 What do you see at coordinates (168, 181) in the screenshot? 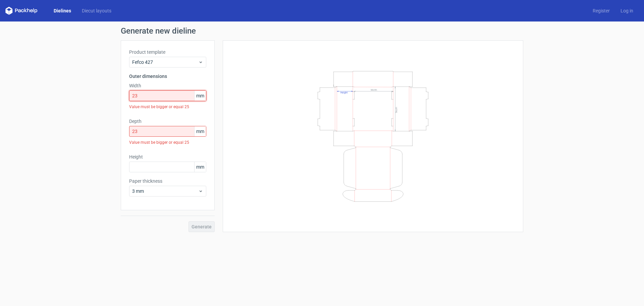
I see `label: Paper thickness` at bounding box center [168, 181].